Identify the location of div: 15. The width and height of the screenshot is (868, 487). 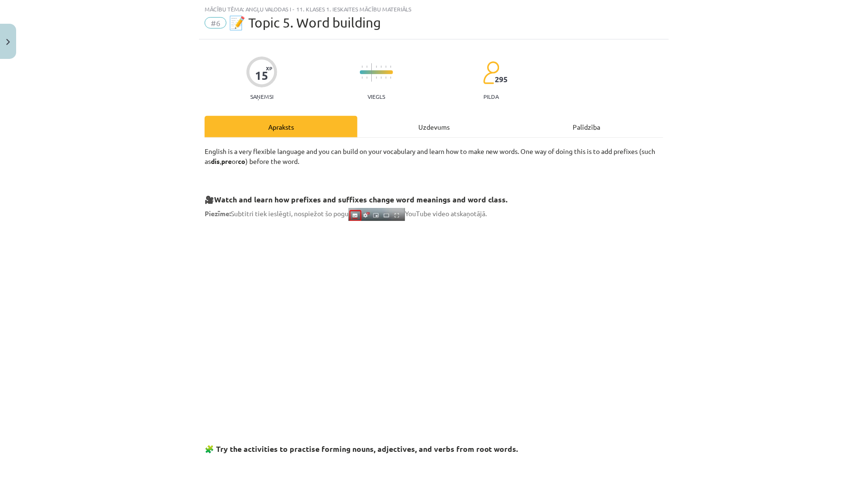
(262, 76).